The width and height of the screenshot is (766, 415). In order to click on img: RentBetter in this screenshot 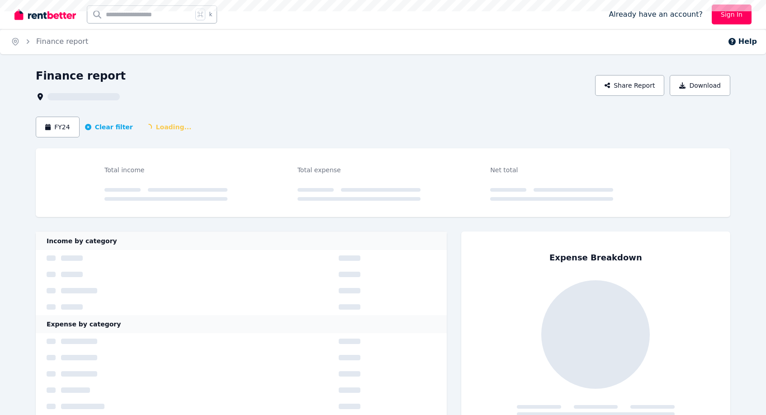, I will do `click(45, 14)`.